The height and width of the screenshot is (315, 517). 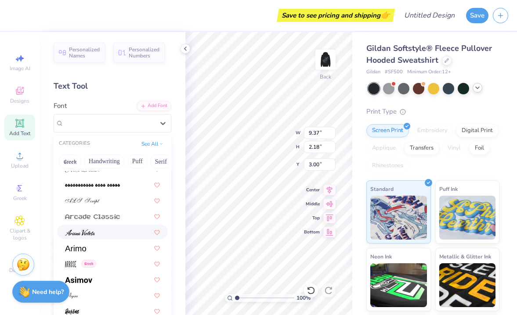 I want to click on button: Save, so click(x=477, y=15).